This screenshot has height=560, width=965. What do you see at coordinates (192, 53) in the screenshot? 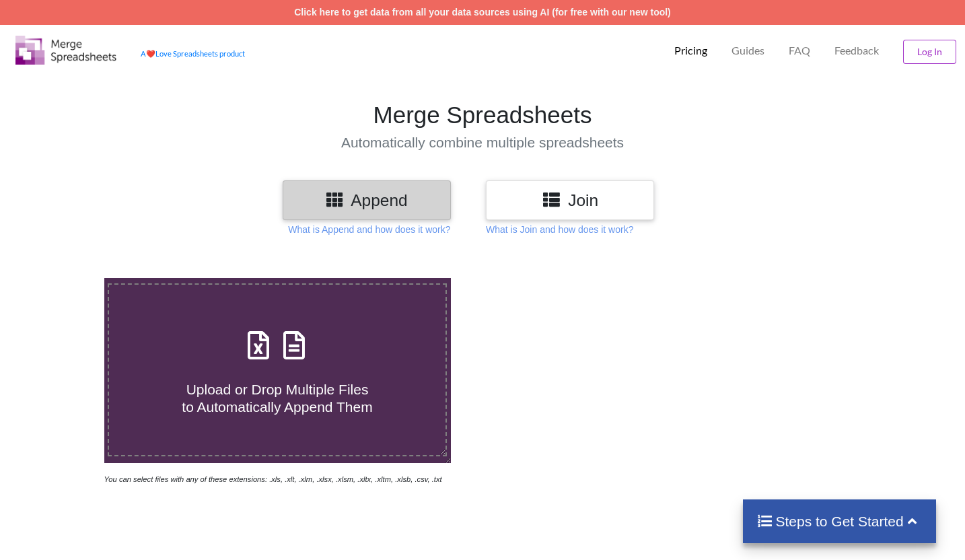
I see `a: AheartLove Spreadsheets product` at bounding box center [192, 53].